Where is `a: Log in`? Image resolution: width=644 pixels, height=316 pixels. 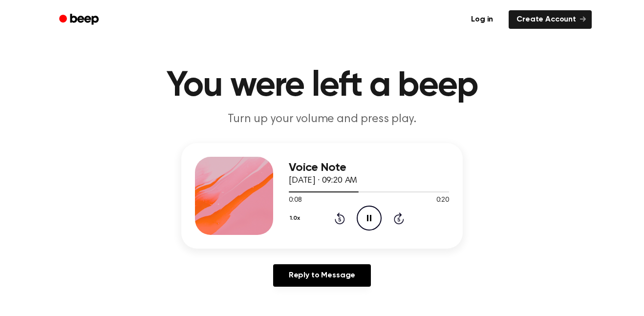
a: Log in is located at coordinates (482, 20).